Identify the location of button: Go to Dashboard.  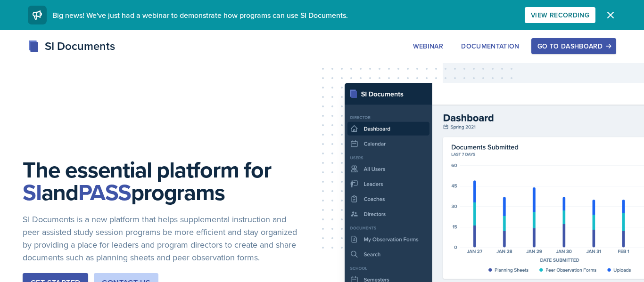
(574, 46).